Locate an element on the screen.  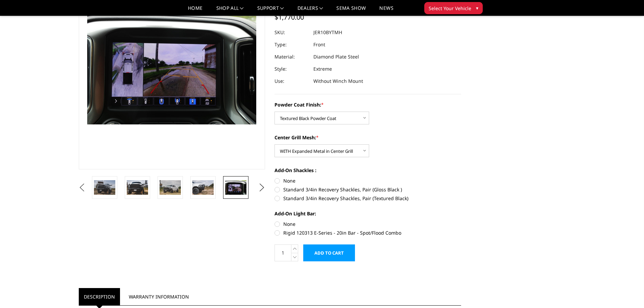
span: Select Your Vehicle is located at coordinates (450, 8).